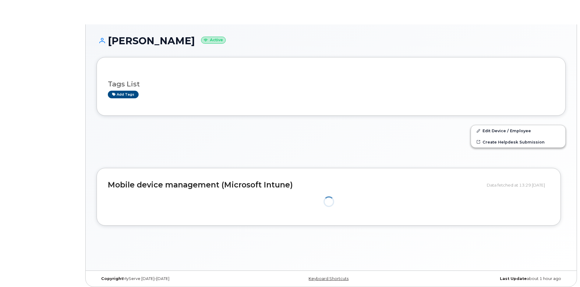 This screenshot has width=580, height=287. Describe the element at coordinates (123, 94) in the screenshot. I see `a: Add tags` at that location.